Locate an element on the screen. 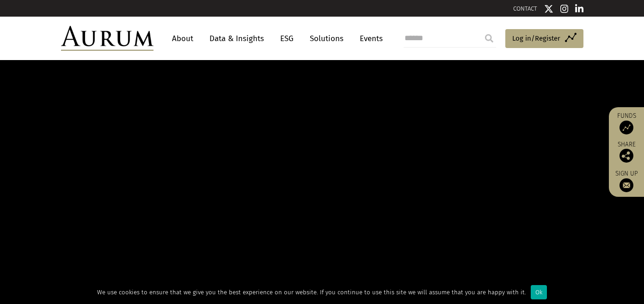 This screenshot has width=644, height=304. img: Share this post is located at coordinates (627, 156).